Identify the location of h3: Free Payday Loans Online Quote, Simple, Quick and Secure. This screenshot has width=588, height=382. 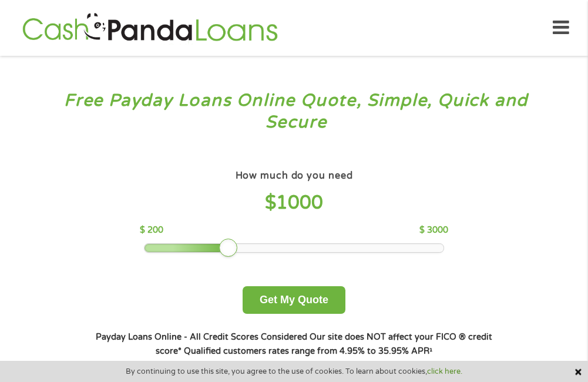
(294, 112).